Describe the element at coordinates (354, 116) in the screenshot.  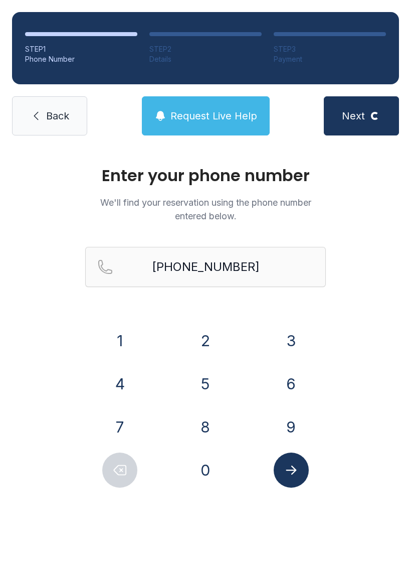
I see `span: Next` at that location.